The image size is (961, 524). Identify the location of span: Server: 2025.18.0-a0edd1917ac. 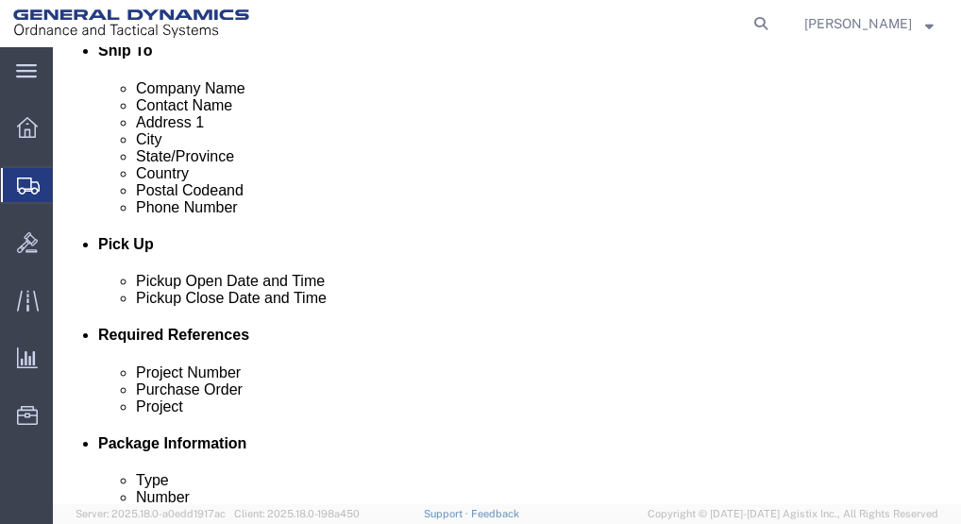
(150, 514).